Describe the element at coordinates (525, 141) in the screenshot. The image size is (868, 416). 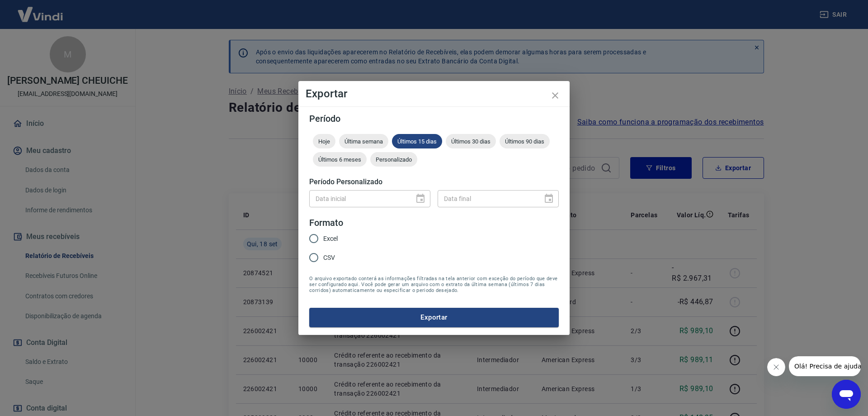
I see `span: Últimos 90 dias` at that location.